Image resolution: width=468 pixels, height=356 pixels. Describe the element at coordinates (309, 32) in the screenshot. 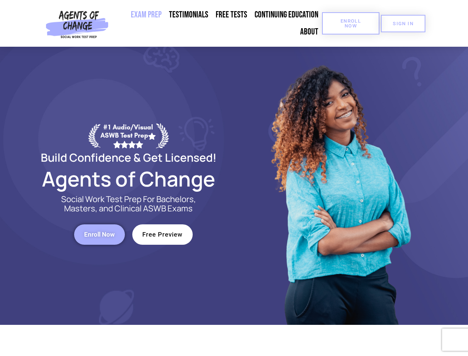

I see `a: About` at that location.